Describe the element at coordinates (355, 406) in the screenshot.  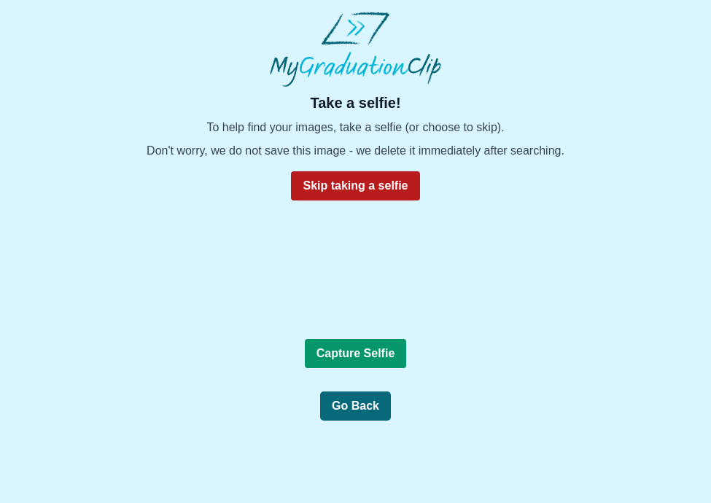
I see `button: Go Back` at that location.